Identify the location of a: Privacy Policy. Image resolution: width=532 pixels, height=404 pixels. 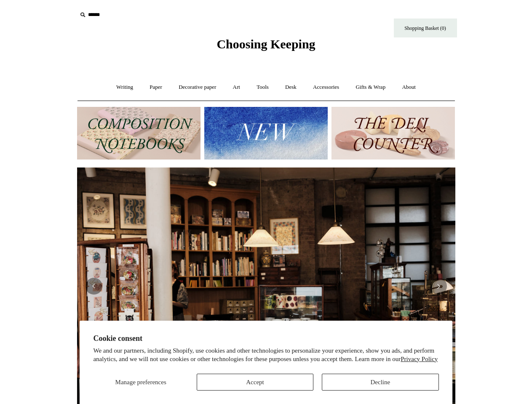
(419, 359).